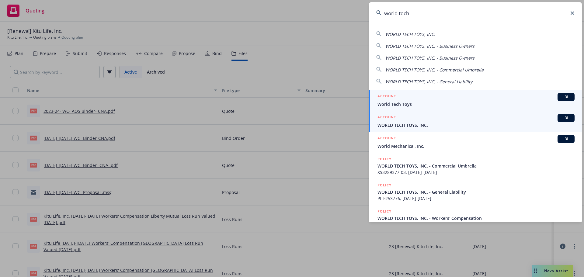  What do you see at coordinates (476, 218) in the screenshot?
I see `span: WORLD TECH TOYS, INC. - Workers' Compensation` at bounding box center [476, 218].